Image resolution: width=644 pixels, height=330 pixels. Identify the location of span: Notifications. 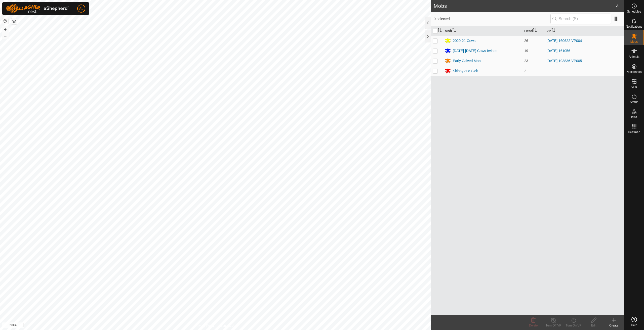
(634, 27).